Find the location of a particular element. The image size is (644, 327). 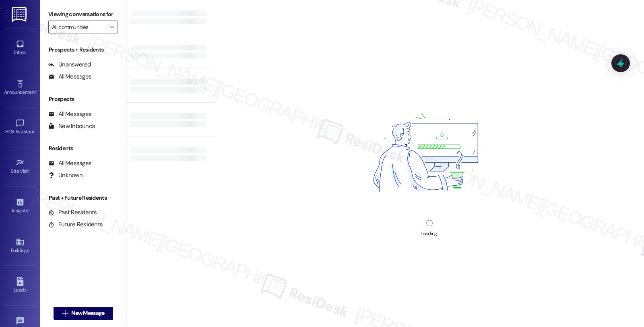

button: New Message is located at coordinates (83, 313).